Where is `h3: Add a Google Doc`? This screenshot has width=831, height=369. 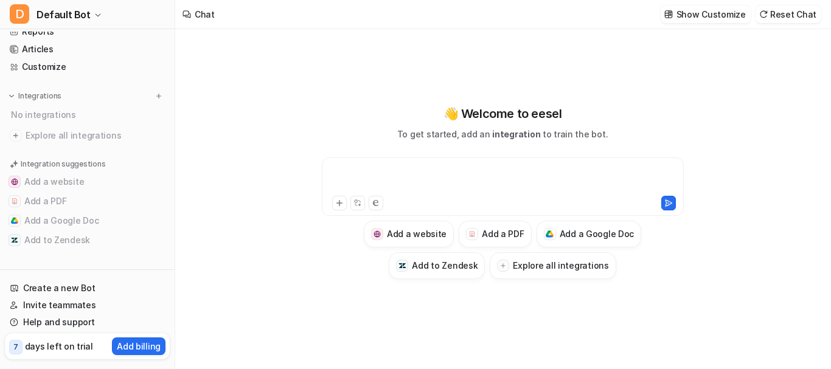
h3: Add a Google Doc is located at coordinates (597, 234).